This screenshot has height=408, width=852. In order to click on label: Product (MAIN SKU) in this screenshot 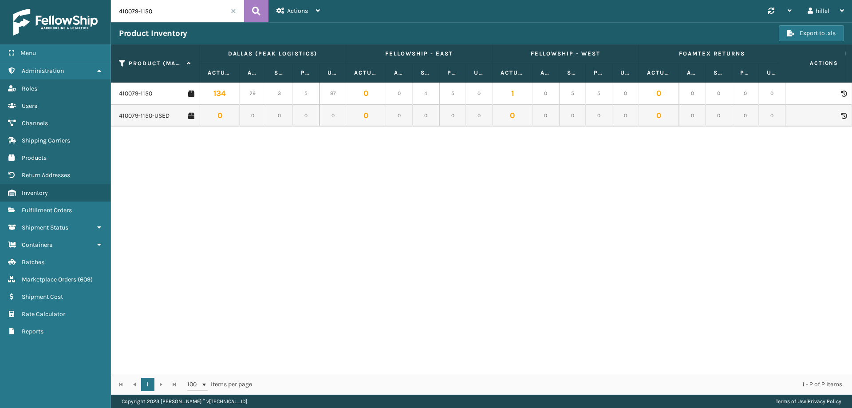, I will do `click(155, 63)`.